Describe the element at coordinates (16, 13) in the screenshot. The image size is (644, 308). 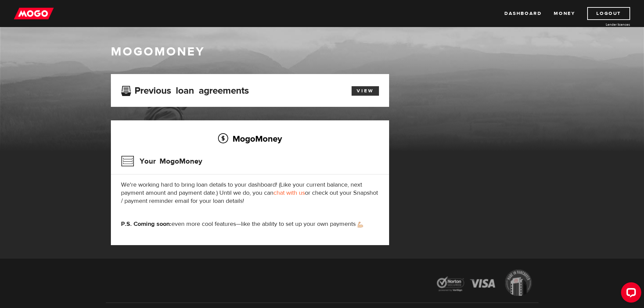
I see `button: Open LiveChat chat widget` at that location.